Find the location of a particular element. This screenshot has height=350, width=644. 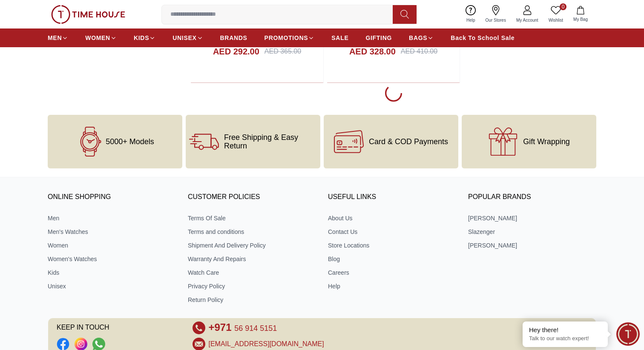

span: My Bag is located at coordinates (581, 19).